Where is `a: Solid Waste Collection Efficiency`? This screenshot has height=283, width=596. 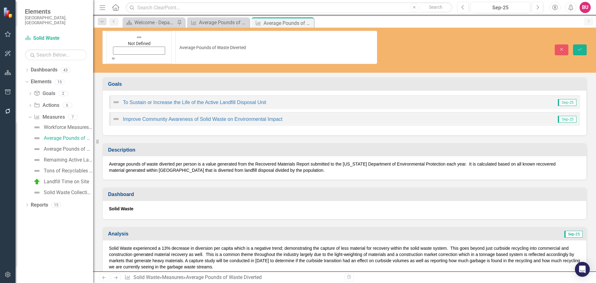 a: Solid Waste Collection Efficiency is located at coordinates (62, 192).